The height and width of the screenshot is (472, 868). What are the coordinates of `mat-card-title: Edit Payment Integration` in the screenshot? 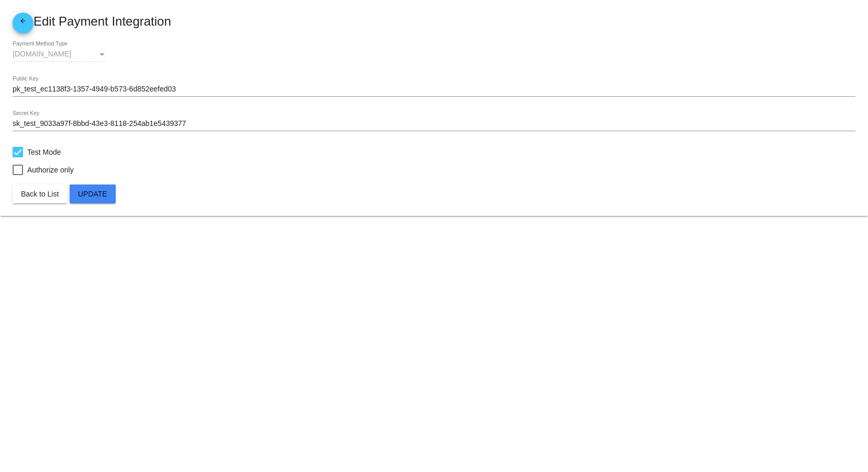 It's located at (434, 23).